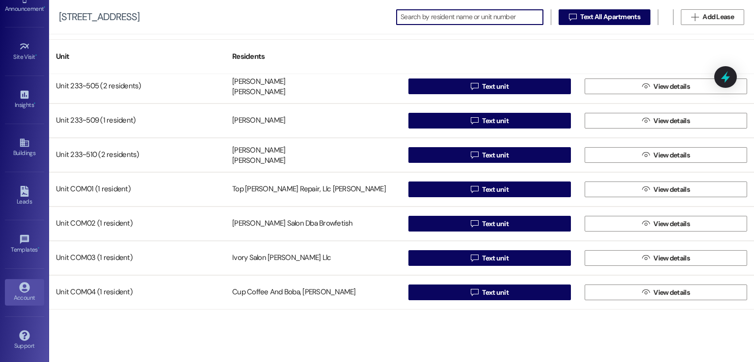 The height and width of the screenshot is (362, 754). Describe the element at coordinates (718, 17) in the screenshot. I see `span: Add Lease` at that location.